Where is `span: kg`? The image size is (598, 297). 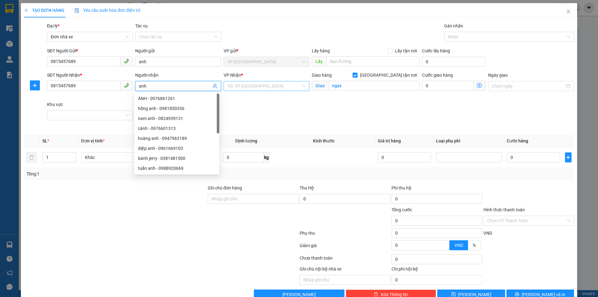
span: kg is located at coordinates (267, 157).